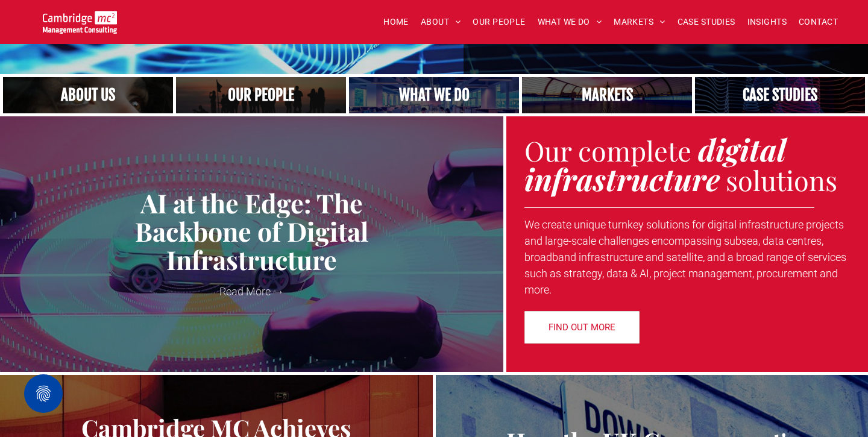 The width and height of the screenshot is (868, 437). What do you see at coordinates (80, 19) in the screenshot?
I see `a: Your Business Transformed | Cambridge Management Consulting` at bounding box center [80, 19].